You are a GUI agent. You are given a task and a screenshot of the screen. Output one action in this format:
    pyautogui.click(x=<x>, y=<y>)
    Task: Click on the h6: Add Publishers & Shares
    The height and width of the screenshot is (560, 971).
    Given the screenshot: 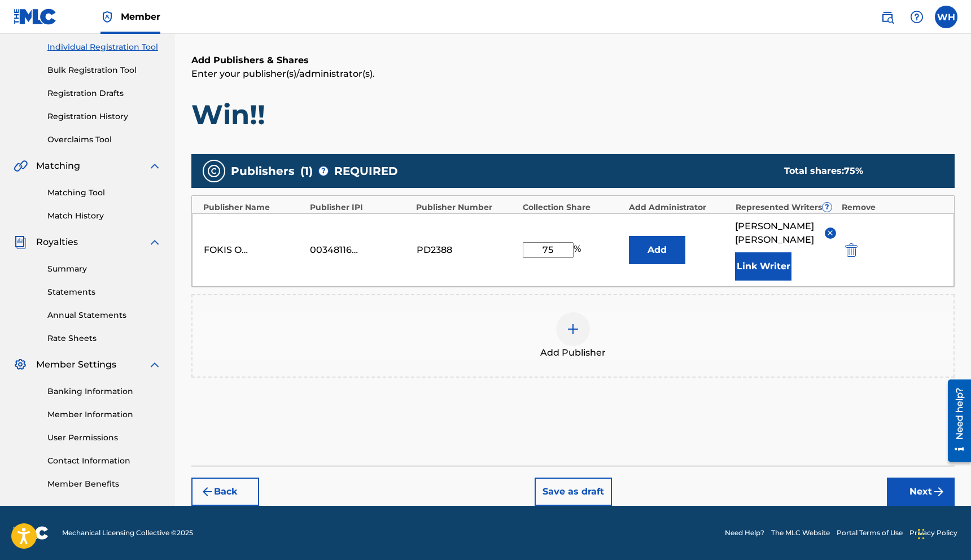 What is the action you would take?
    pyautogui.click(x=574, y=61)
    